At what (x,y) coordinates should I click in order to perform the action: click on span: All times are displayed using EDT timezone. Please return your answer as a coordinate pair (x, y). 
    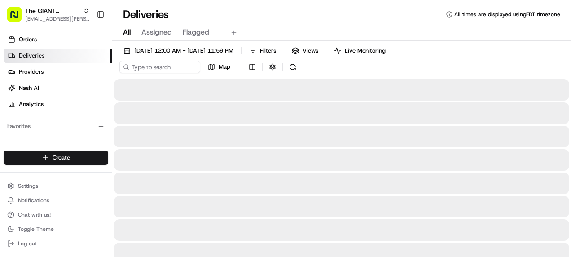
    Looking at the image, I should click on (508, 14).